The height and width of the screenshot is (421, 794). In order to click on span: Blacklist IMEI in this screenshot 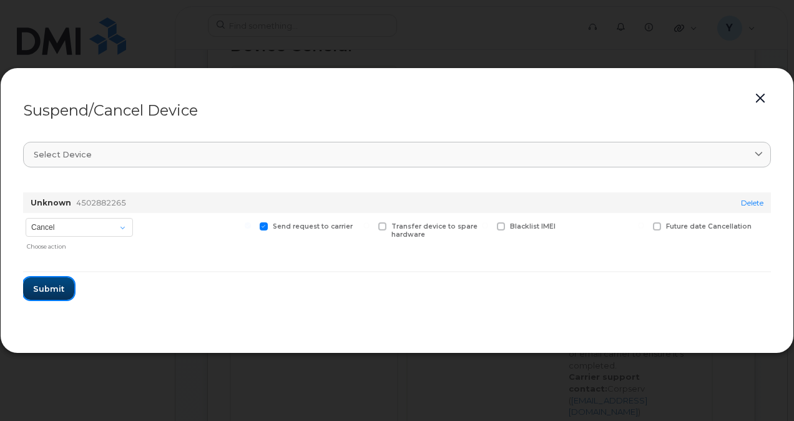, I will do `click(533, 226)`.